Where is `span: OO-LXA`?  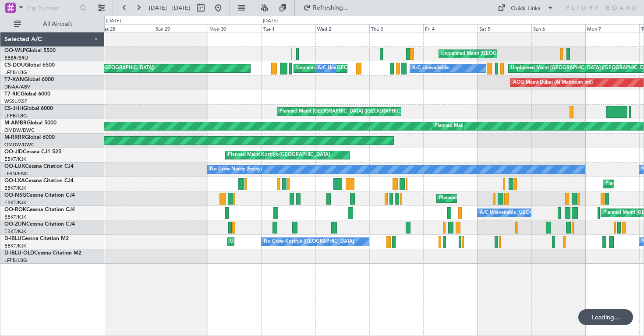
span: OO-LXA is located at coordinates (14, 181).